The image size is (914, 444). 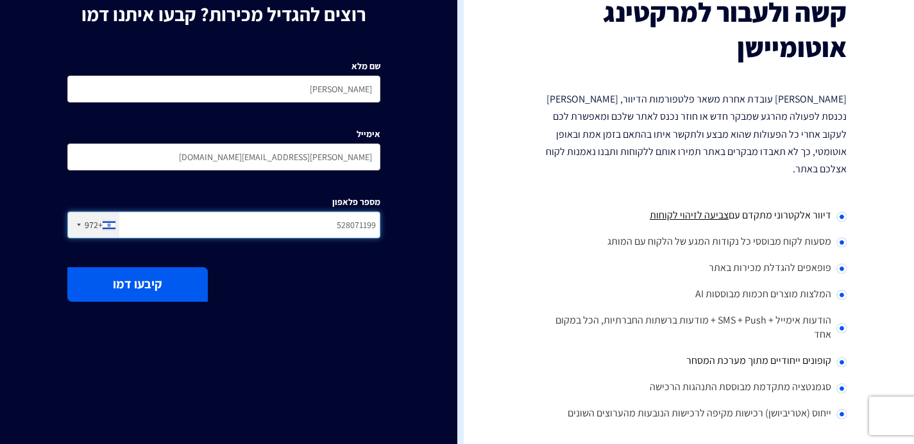 What do you see at coordinates (94, 225) in the screenshot?
I see `div: Israel (‫ישראל‬‎): +972` at bounding box center [94, 225].